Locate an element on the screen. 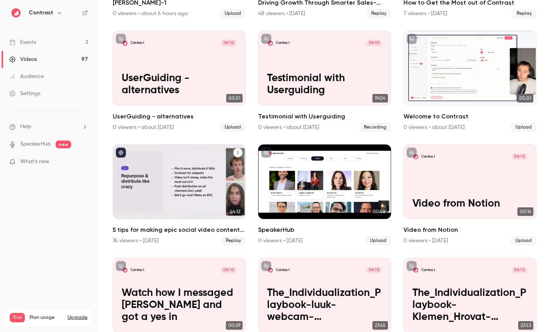 The width and height of the screenshot is (552, 332). span: 27:45 is located at coordinates (380, 326).